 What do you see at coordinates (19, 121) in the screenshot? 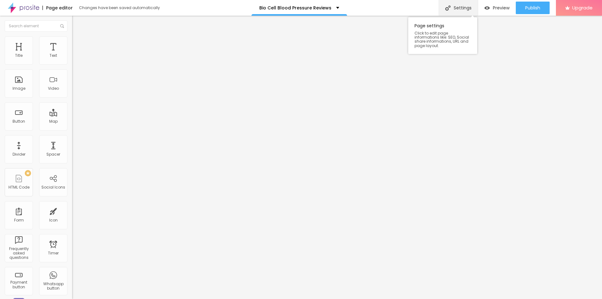
I see `div: Button` at bounding box center [19, 121].